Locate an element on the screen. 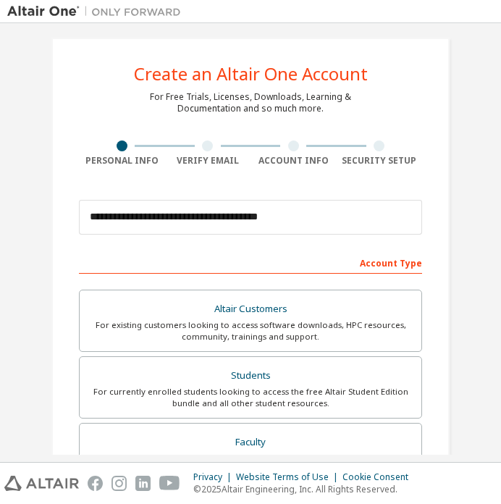 The image size is (501, 504). div: Cookie Consent is located at coordinates (380, 477).